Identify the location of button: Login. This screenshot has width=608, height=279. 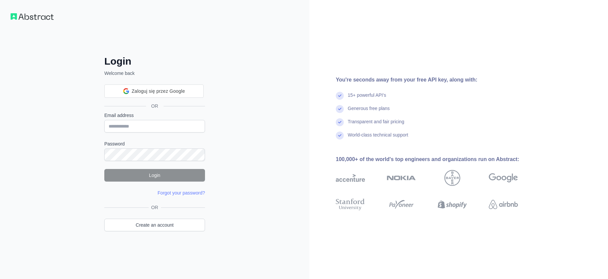
(155, 175).